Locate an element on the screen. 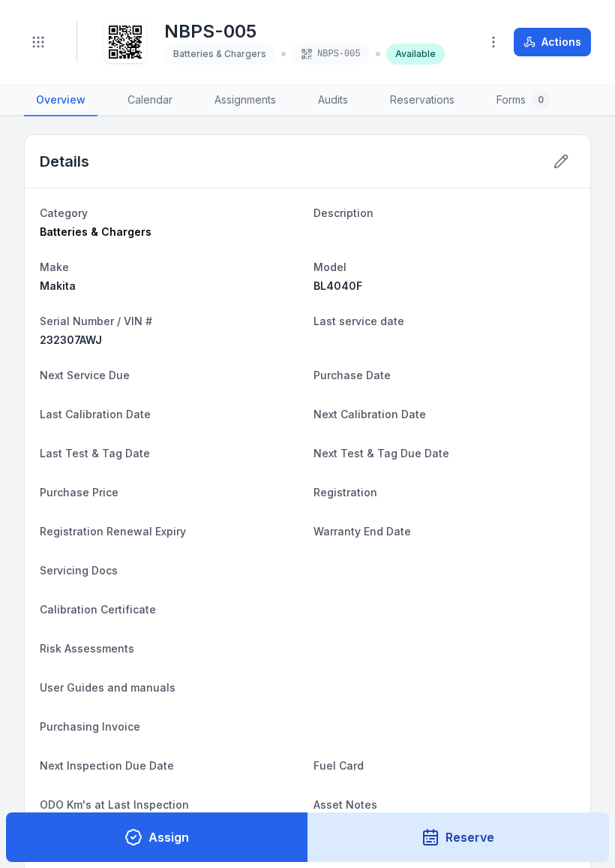 Image resolution: width=615 pixels, height=868 pixels. button: Assign is located at coordinates (157, 837).